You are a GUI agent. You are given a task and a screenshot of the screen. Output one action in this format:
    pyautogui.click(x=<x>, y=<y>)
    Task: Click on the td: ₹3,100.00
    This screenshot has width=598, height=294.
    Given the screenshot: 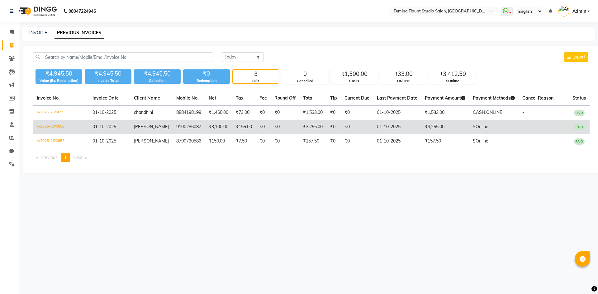 What is the action you would take?
    pyautogui.click(x=218, y=127)
    